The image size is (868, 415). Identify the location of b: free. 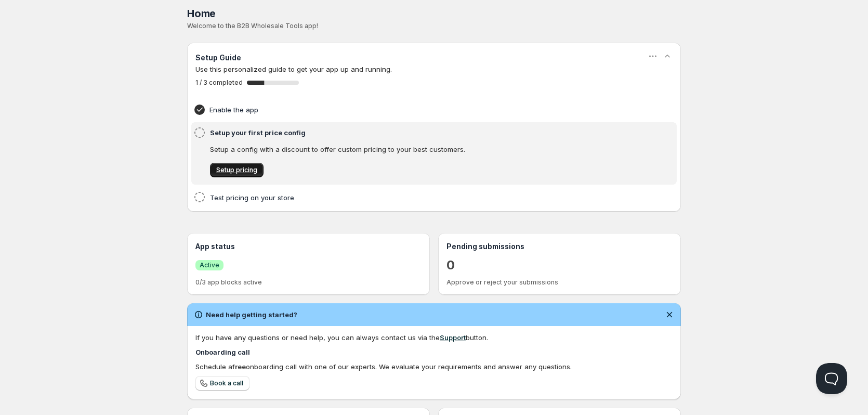
(239, 367).